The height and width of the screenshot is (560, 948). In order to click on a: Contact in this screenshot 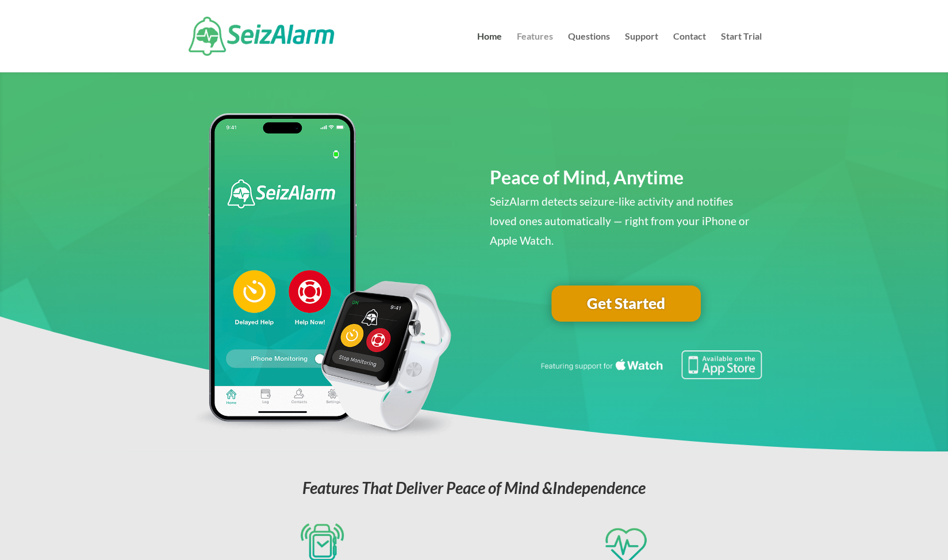, I will do `click(690, 53)`.